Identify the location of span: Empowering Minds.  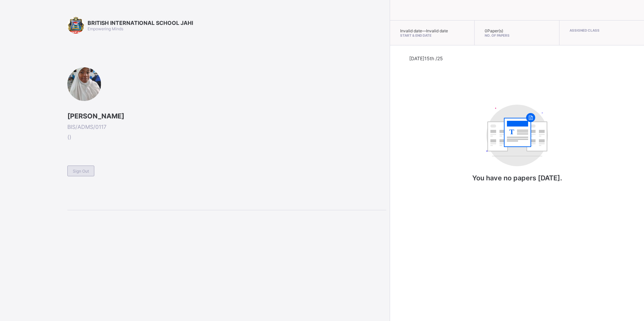
(106, 29).